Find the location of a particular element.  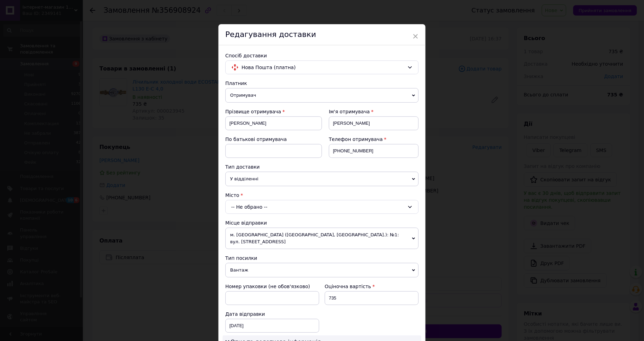

div: Номер упаковки (не обов'язково) is located at coordinates (272, 286).